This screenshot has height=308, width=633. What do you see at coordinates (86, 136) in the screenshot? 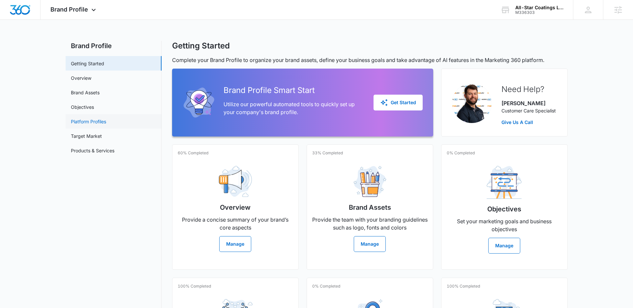
I see `a: Target Market` at bounding box center [86, 136].